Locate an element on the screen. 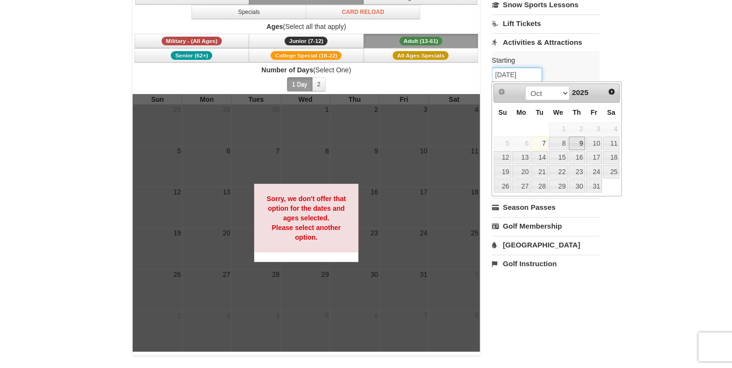 This screenshot has height=368, width=732. a: 17 is located at coordinates (594, 158).